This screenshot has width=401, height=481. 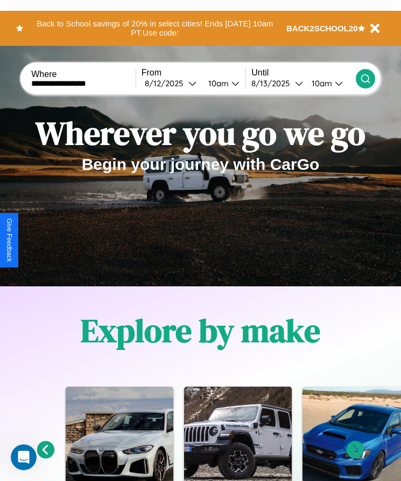 What do you see at coordinates (273, 83) in the screenshot?
I see `div: 8 / 13 / 2025` at bounding box center [273, 83].